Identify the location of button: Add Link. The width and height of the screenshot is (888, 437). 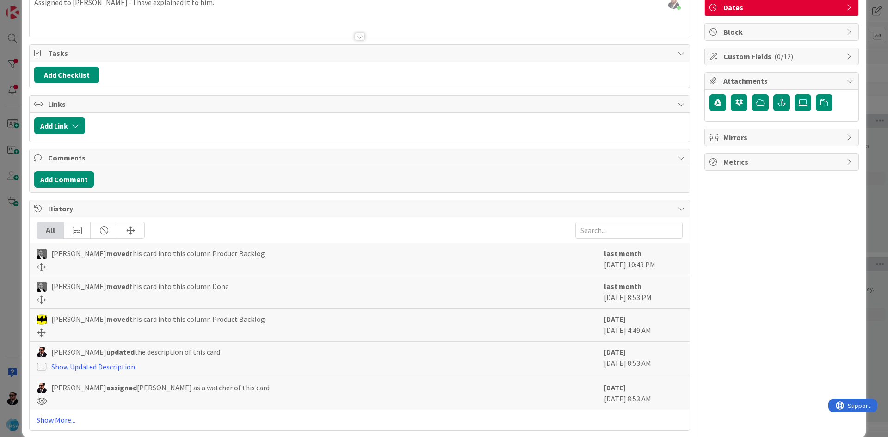
(60, 126).